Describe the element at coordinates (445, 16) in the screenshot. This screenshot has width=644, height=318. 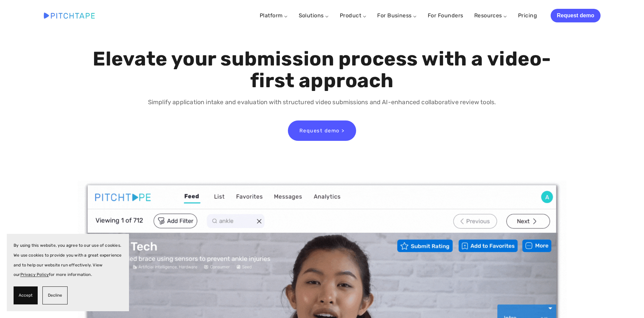
I see `a: For Founders` at that location.